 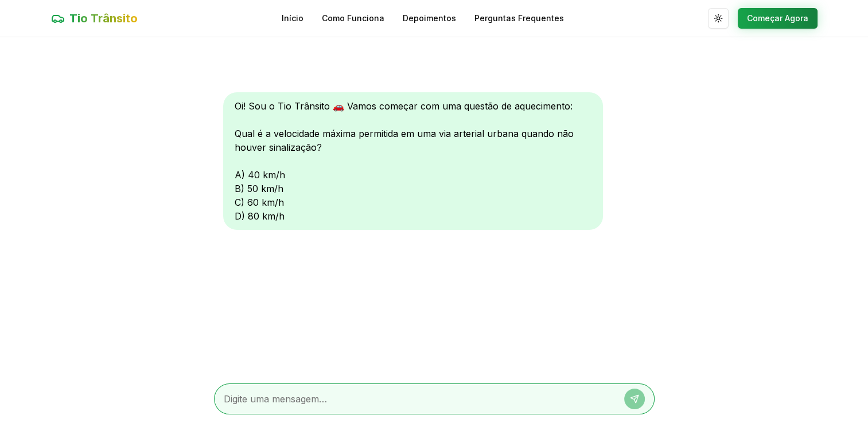 What do you see at coordinates (94, 19) in the screenshot?
I see `a: Tio Trânsito` at bounding box center [94, 19].